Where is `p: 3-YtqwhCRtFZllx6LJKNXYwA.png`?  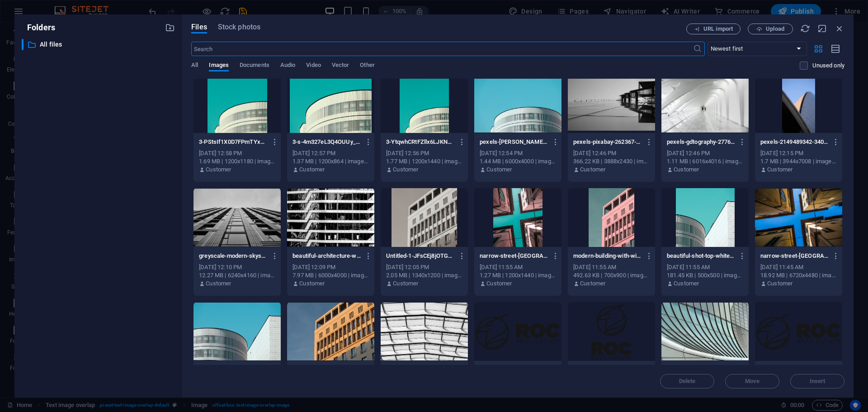 p: 3-YtqwhCRtFZllx6LJKNXYwA.png is located at coordinates (420, 142).